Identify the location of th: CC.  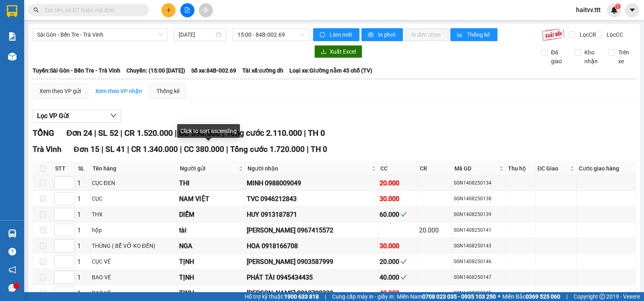
(398, 169).